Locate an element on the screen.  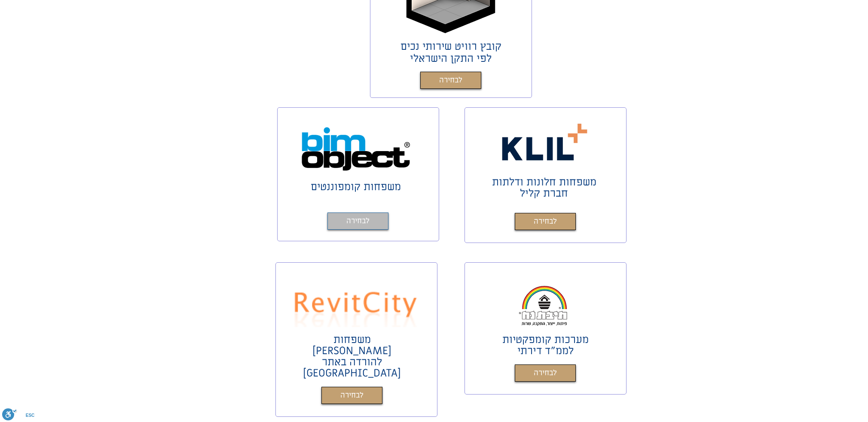
img: Bim object משפחות רוויט בחינם is located at coordinates (356, 149).